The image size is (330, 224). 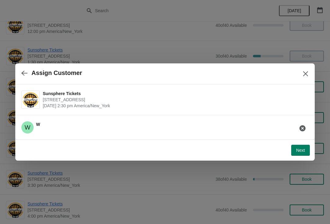 What do you see at coordinates (300, 150) in the screenshot?
I see `button: Next` at bounding box center [300, 150].